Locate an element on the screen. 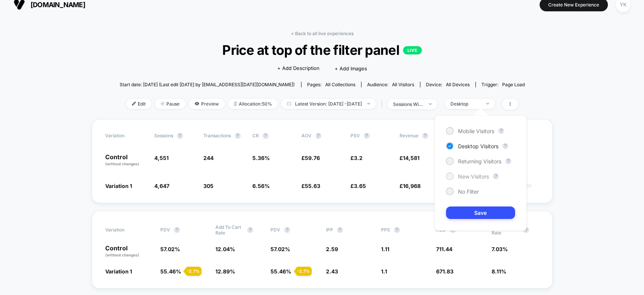 The width and height of the screenshot is (644, 295). div: Audience: is located at coordinates (391, 84).